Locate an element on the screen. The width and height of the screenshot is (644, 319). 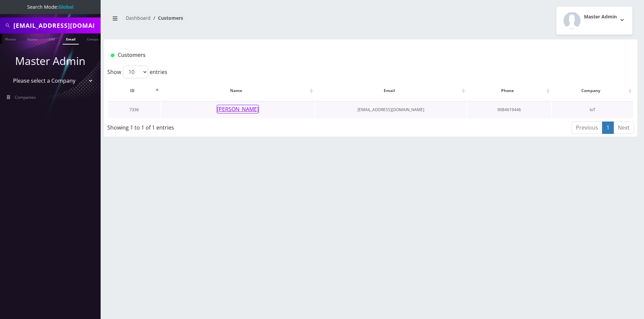
th: Name: activate to sort column ascending is located at coordinates (238, 91).